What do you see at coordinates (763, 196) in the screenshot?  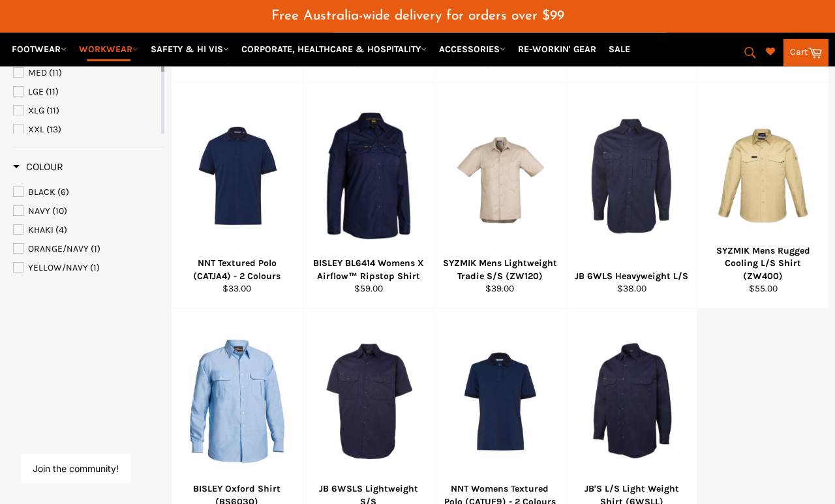 I see `a: SYZMIK Mens Rugged Cooling L/S Shirt (ZW400)SYZMIK Mens Rugged Cooling L/S Shirt (ZW400)$55.00` at bounding box center [763, 196].